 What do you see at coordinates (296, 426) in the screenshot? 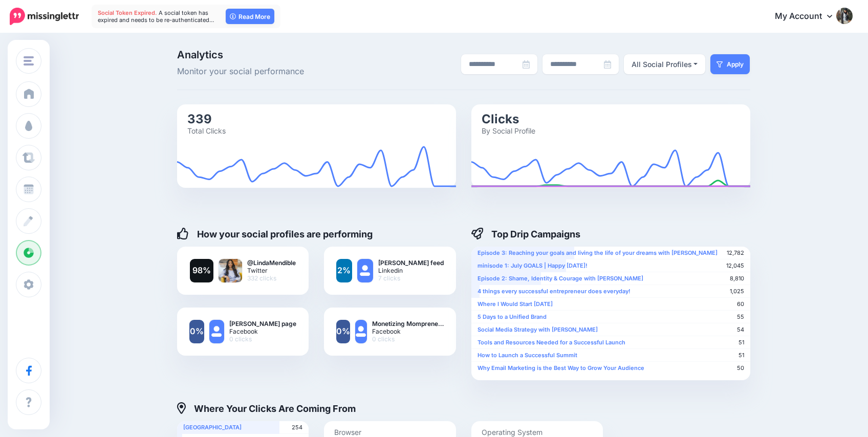
I see `span: 254` at bounding box center [296, 426].